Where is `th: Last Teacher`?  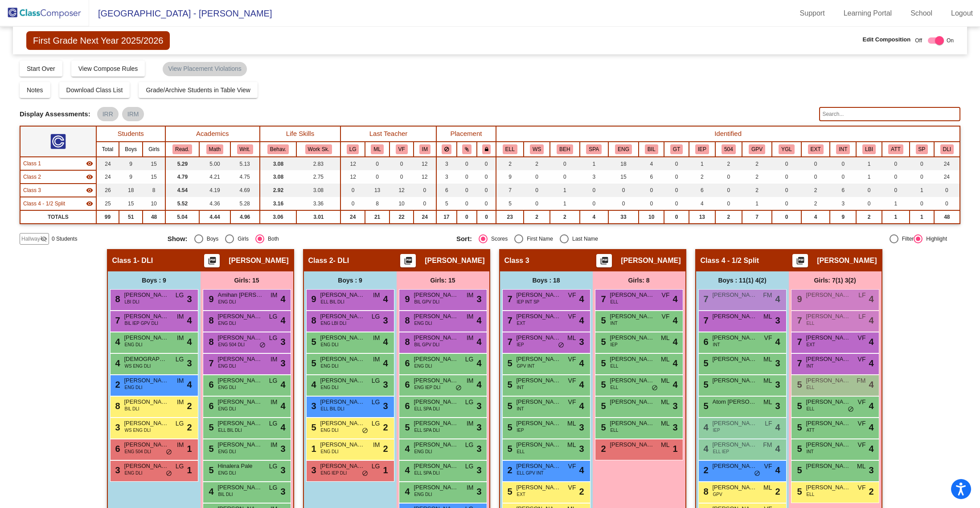
th: Last Teacher is located at coordinates (388, 134).